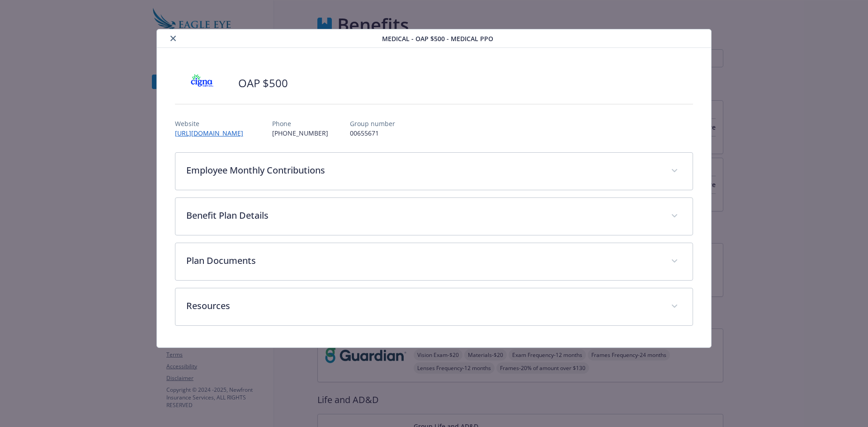  Describe the element at coordinates (173, 38) in the screenshot. I see `button: close` at that location.